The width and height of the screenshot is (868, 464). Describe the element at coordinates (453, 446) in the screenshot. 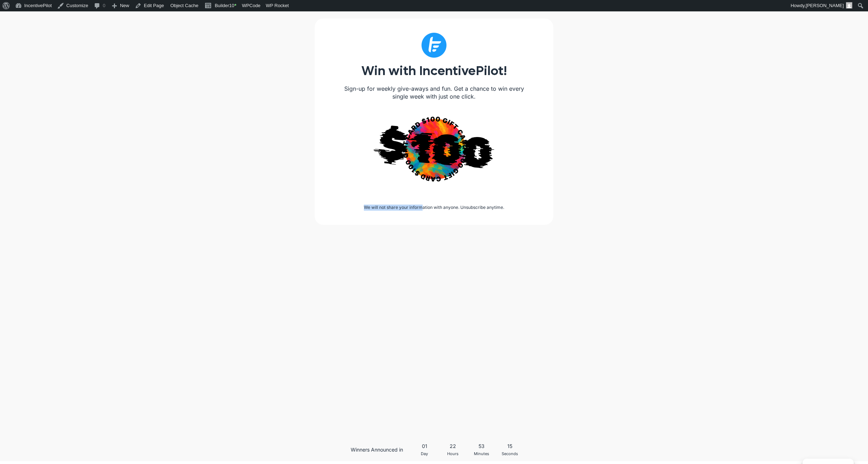

I see `span: 22` at that location.